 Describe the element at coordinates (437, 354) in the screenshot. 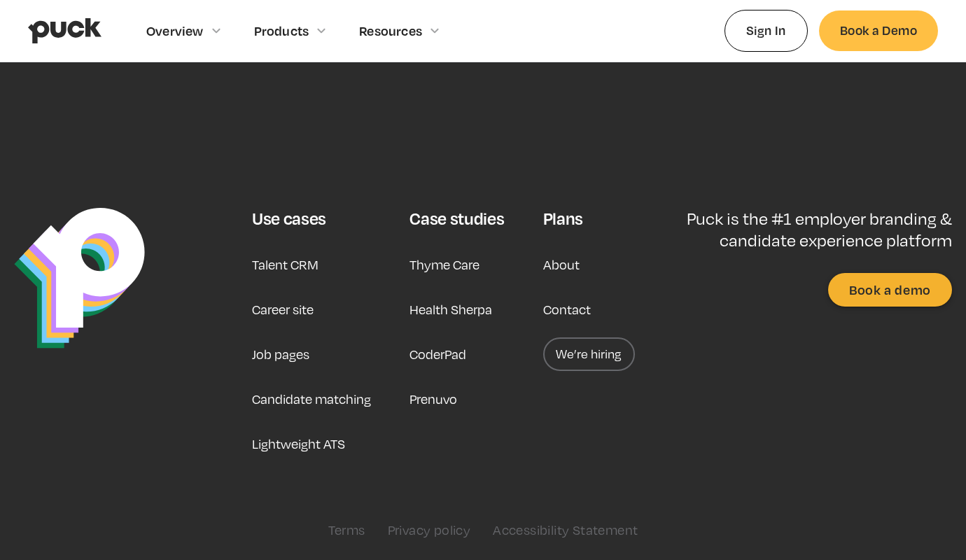

I see `a: CoderPad` at that location.